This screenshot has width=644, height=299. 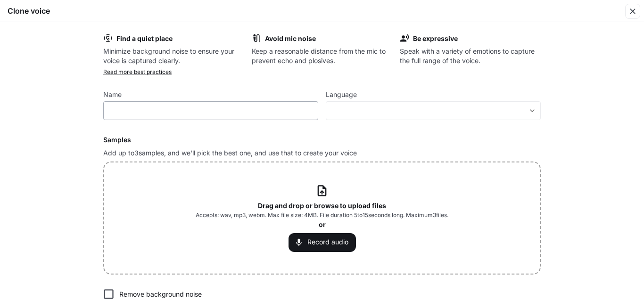 I want to click on button: Record audio, so click(x=322, y=243).